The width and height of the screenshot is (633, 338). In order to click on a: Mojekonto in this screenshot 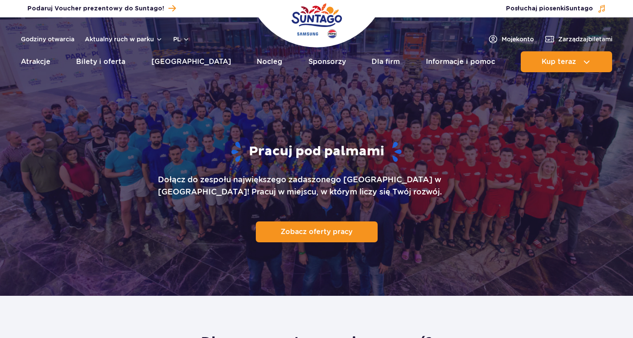, I will do `click(511, 39)`.